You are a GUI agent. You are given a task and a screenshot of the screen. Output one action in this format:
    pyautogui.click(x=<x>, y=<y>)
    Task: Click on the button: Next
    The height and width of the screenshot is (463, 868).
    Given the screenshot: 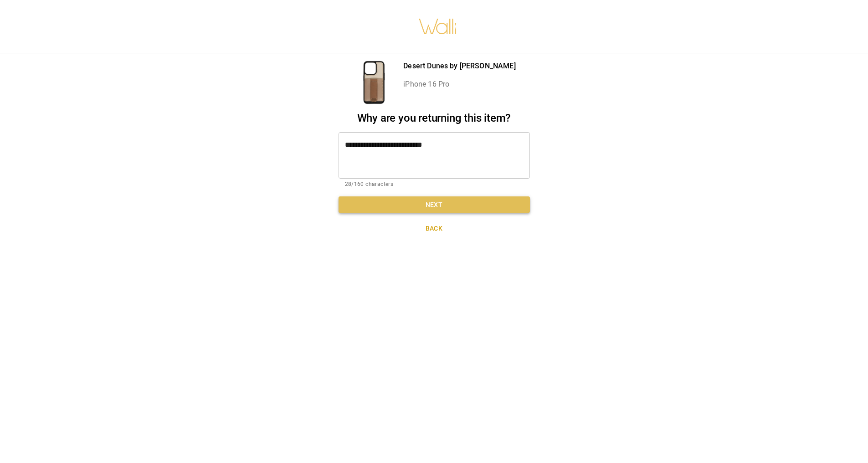 What is the action you would take?
    pyautogui.click(x=434, y=204)
    